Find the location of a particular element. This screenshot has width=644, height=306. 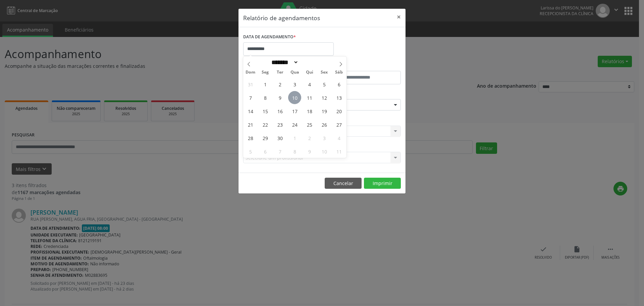

span: Setembro 30, 2025 is located at coordinates (280, 137).